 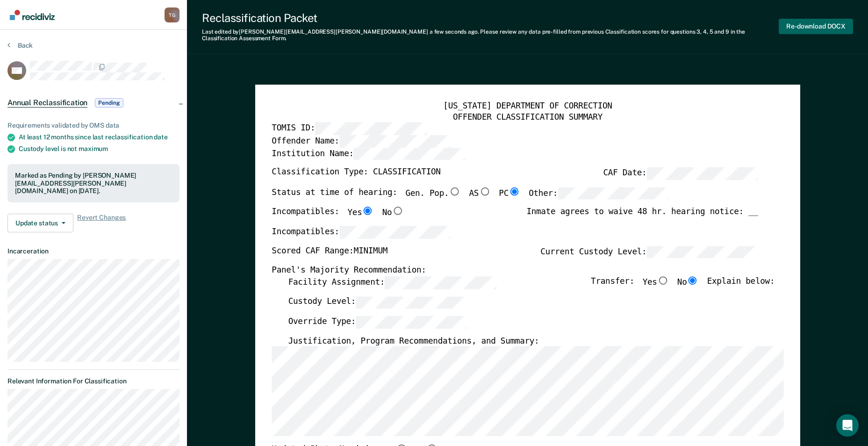 What do you see at coordinates (99, 137) in the screenshot?
I see `div: At least 12 months since last reclassification` at bounding box center [99, 137].